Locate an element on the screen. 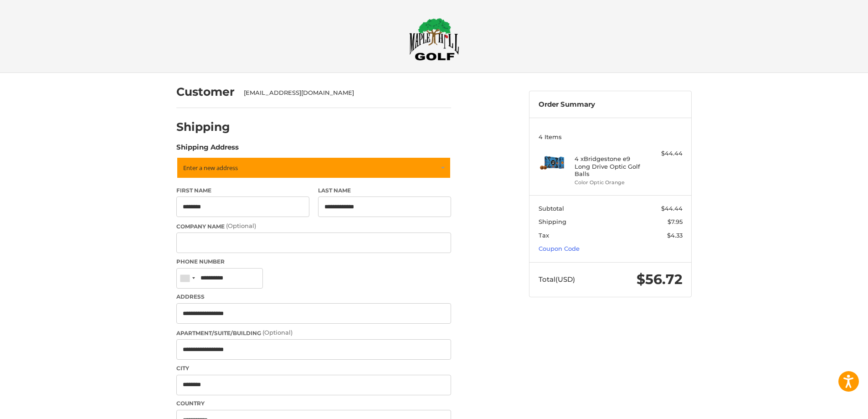 The height and width of the screenshot is (419, 868). label: Country is located at coordinates (313, 404).